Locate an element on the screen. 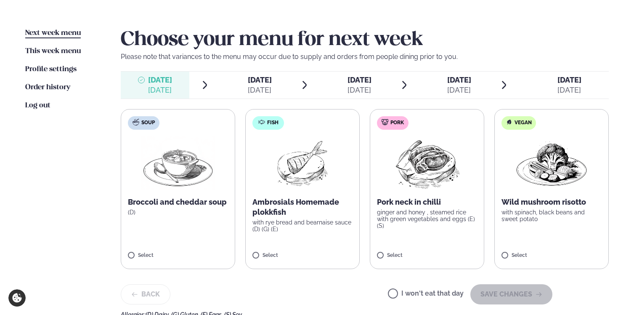 Image resolution: width=634 pixels, height=315 pixels. span: Order history is located at coordinates (48, 87).